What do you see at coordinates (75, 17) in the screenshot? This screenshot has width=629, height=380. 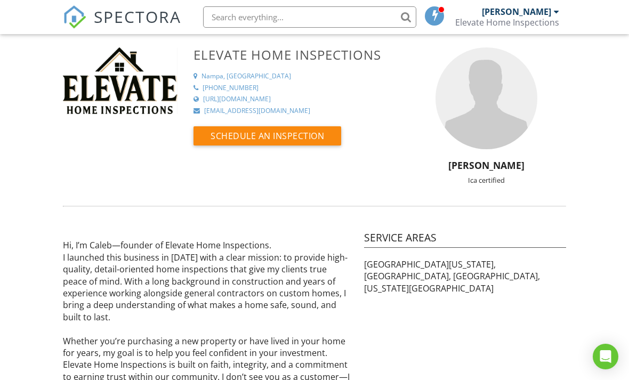 I see `img: The Best Home Inspection Software - Spectora` at bounding box center [75, 17].